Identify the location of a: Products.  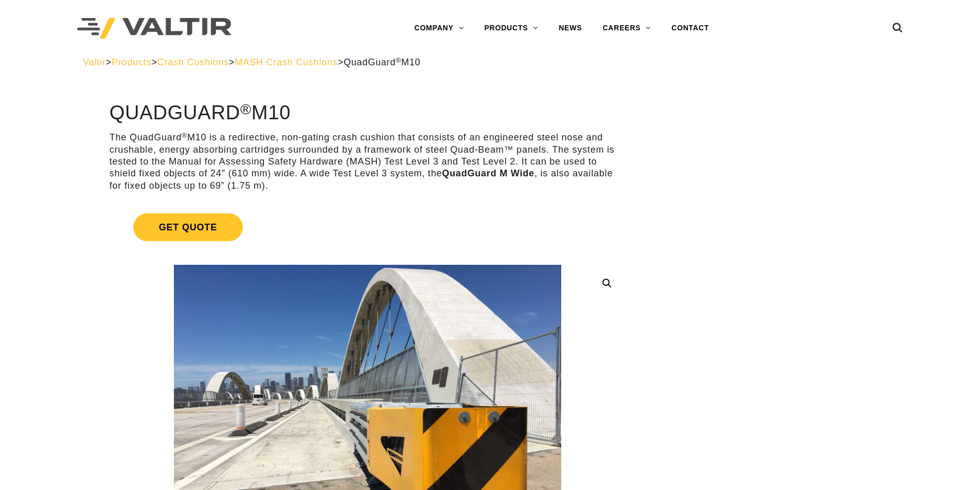
(131, 62).